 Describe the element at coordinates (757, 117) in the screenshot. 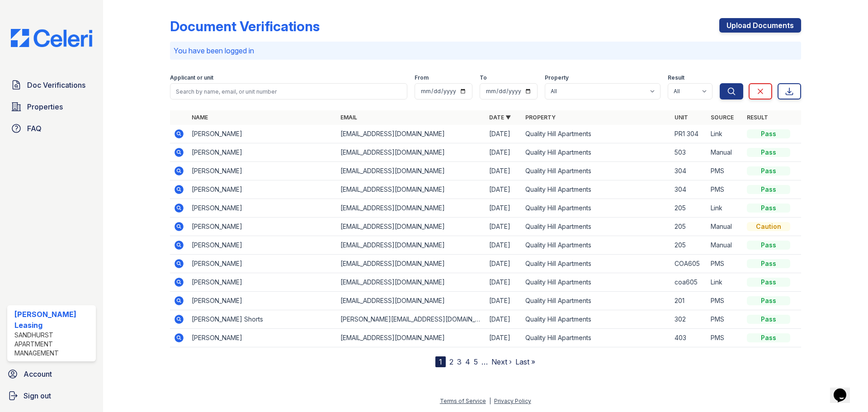

I see `a: Result` at that location.